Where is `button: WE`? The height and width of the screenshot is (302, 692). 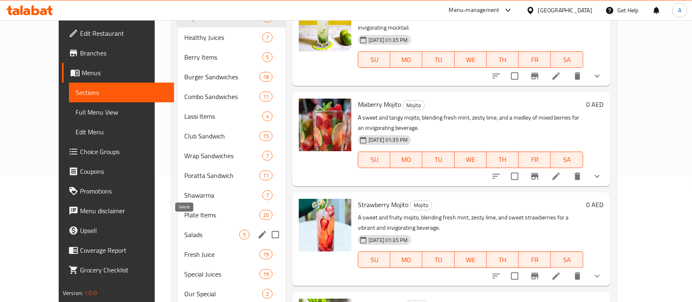
button: WE is located at coordinates (471, 259).